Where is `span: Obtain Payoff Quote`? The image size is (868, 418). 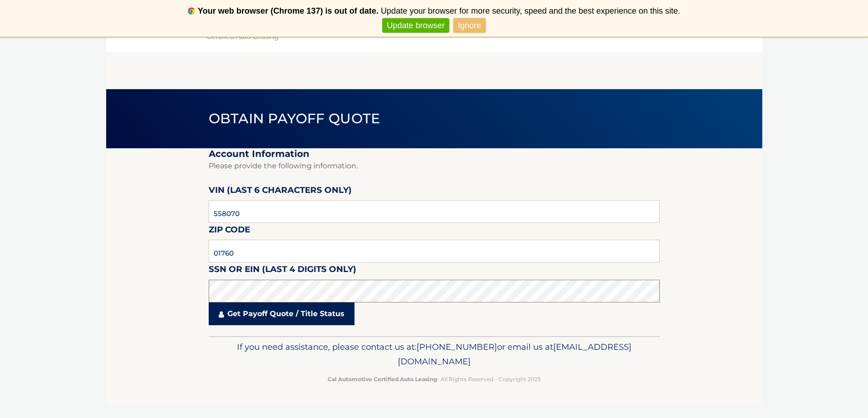
span: Obtain Payoff Quote is located at coordinates (294, 118).